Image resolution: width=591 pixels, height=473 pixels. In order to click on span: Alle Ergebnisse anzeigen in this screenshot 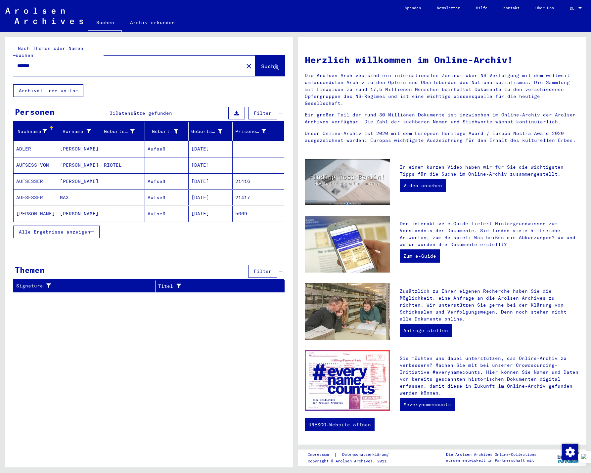, I will do `click(55, 232)`.